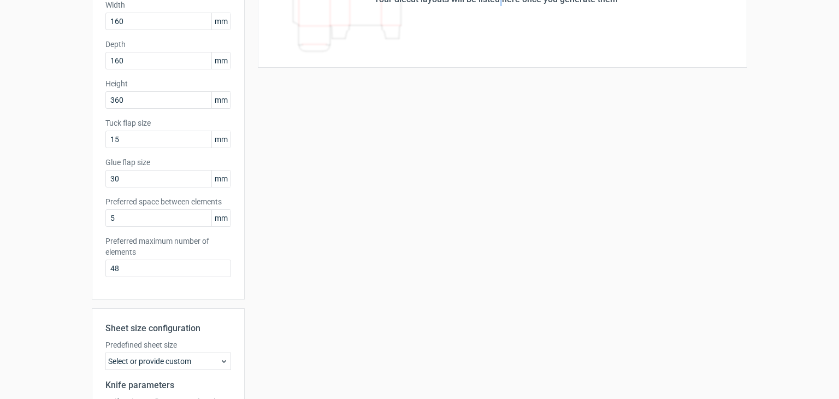 Image resolution: width=839 pixels, height=399 pixels. I want to click on div: Select or provide custom, so click(168, 361).